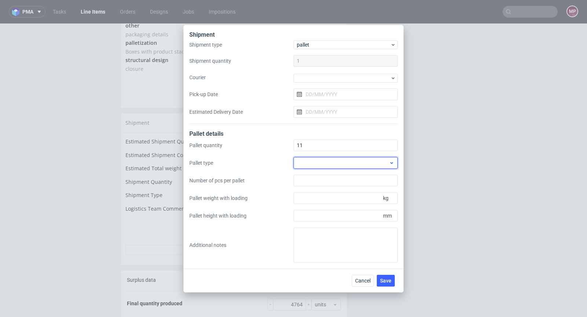  What do you see at coordinates (234, 226) in the screenshot?
I see `button: Showdetails` at bounding box center [234, 226].